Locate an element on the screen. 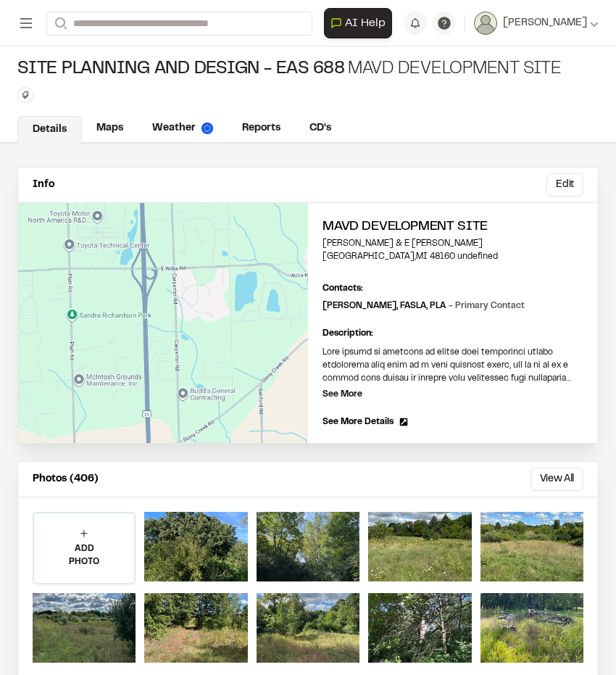 This screenshot has width=616, height=675. h2: MAVD Development Site is located at coordinates (453, 227).